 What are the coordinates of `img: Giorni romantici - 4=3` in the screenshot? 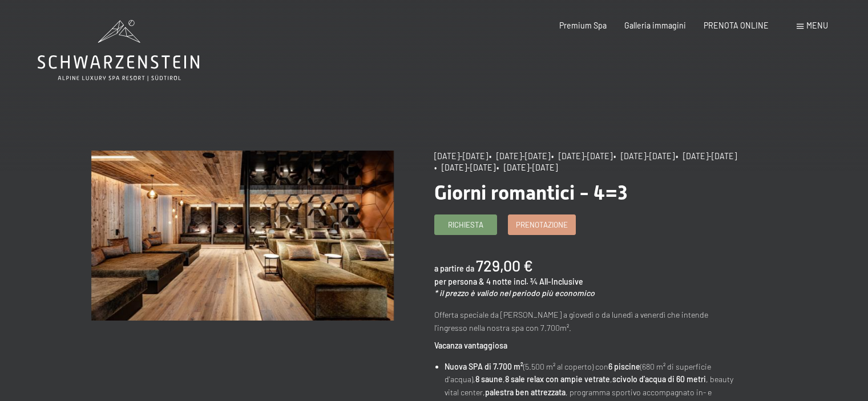 It's located at (242, 235).